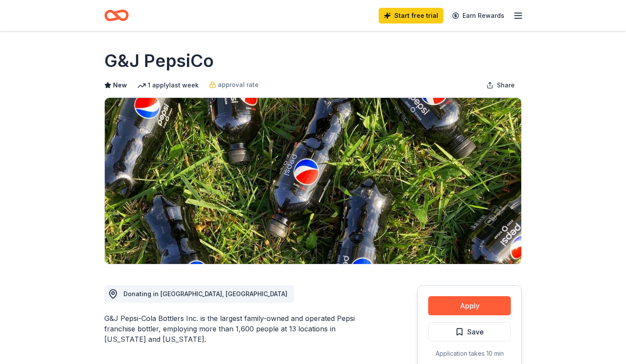 This screenshot has height=364, width=626. What do you see at coordinates (470, 306) in the screenshot?
I see `button: Apply` at bounding box center [470, 306].